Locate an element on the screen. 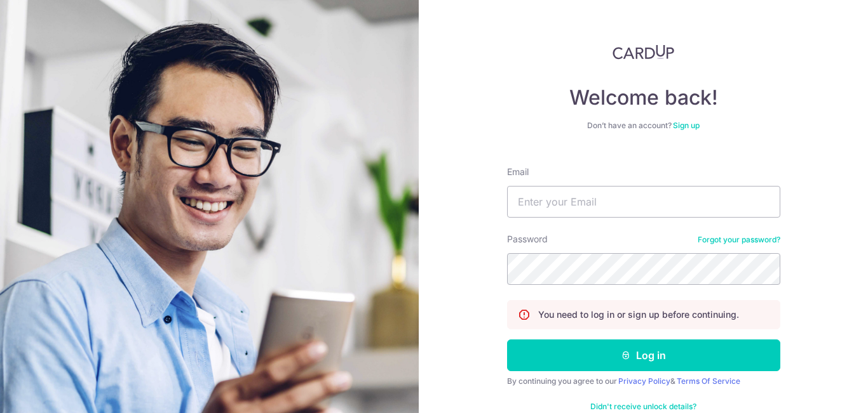 This screenshot has width=868, height=413. a: Sign up is located at coordinates (686, 125).